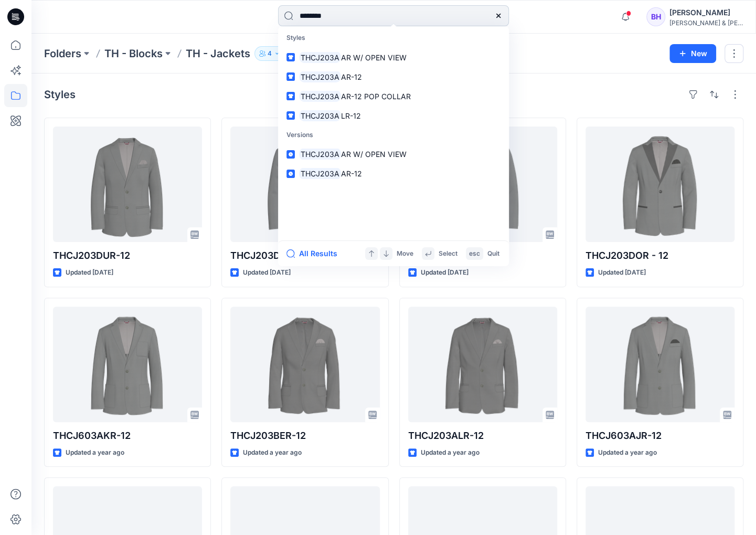  What do you see at coordinates (351, 115) in the screenshot?
I see `span: LR-12` at bounding box center [351, 115].